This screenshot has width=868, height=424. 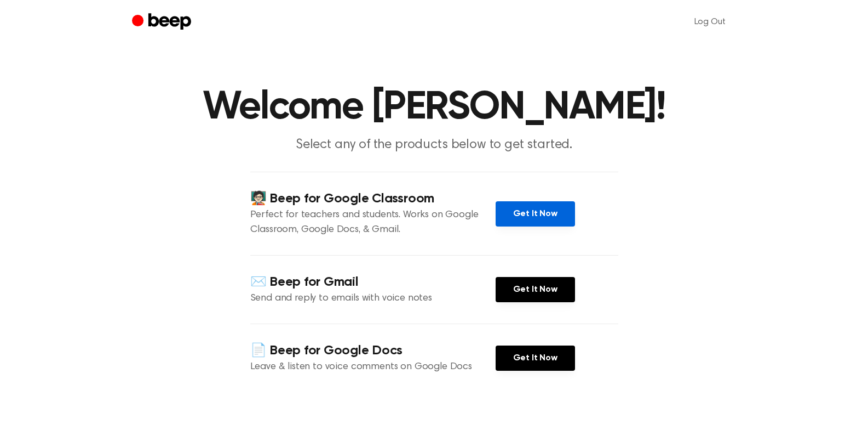 What do you see at coordinates (373, 350) in the screenshot?
I see `h4: 📄 Beep for Google Docs` at bounding box center [373, 350].